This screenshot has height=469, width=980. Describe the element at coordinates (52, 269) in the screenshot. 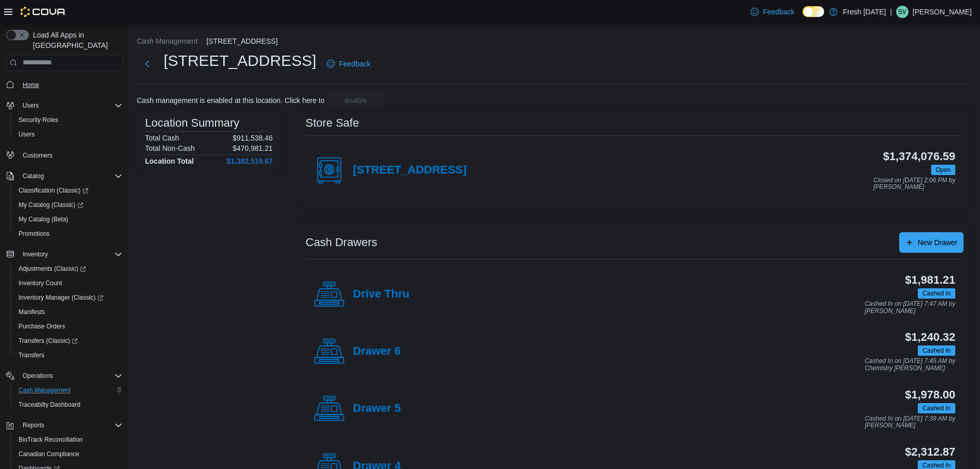

I see `span: Adjustments (Classic)` at that location.